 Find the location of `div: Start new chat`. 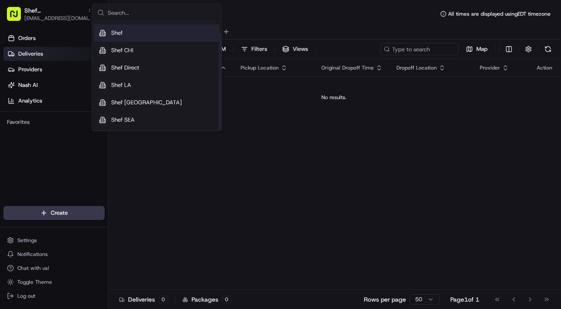

div: Start new chat is located at coordinates (91, 87).